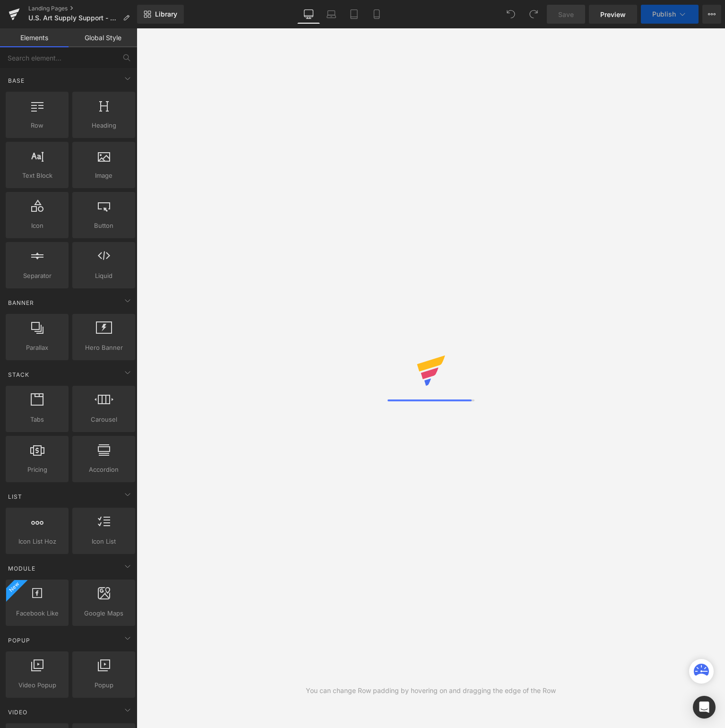 The width and height of the screenshot is (725, 728). Describe the element at coordinates (37, 685) in the screenshot. I see `span: Video Popup` at that location.